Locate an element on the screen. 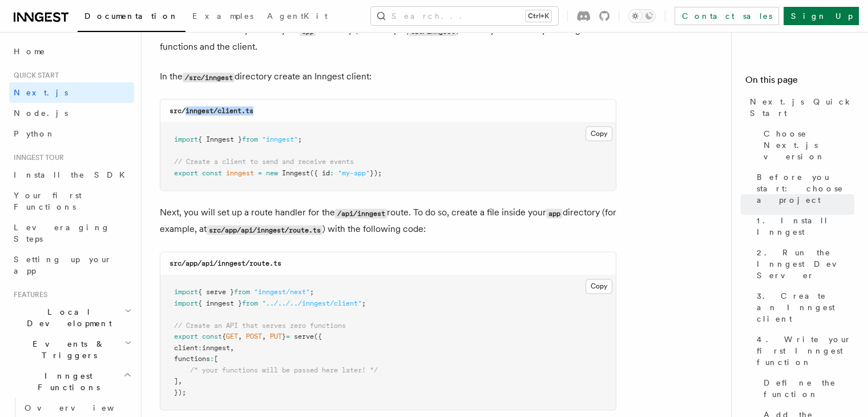 The width and height of the screenshot is (868, 417). span: Setting up your app is located at coordinates (63, 265).